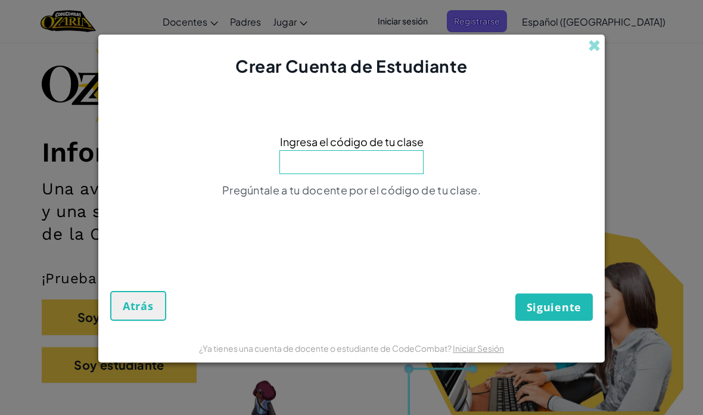 This screenshot has width=703, height=415. I want to click on span: Atrás, so click(138, 306).